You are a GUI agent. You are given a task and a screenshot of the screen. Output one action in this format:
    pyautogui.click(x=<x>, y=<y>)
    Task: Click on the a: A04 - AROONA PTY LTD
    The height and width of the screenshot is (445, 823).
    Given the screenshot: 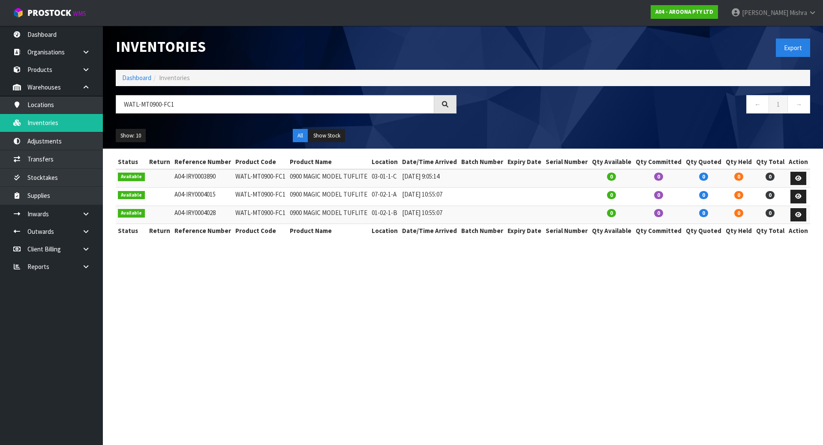 What is the action you would take?
    pyautogui.click(x=684, y=12)
    